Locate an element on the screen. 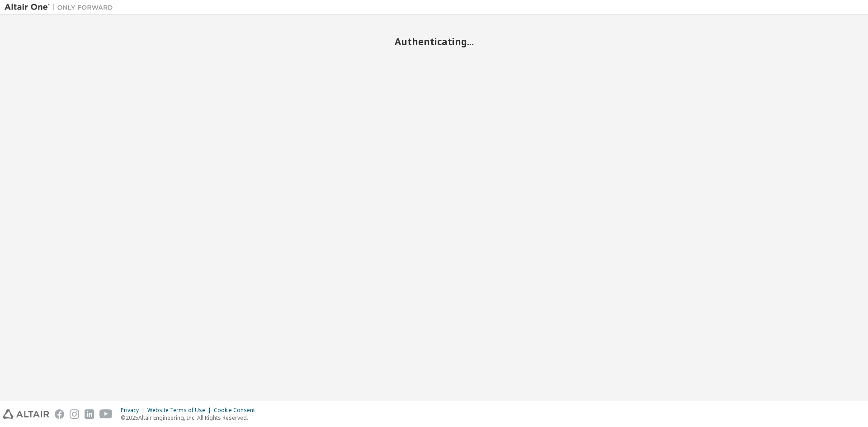  div: Website Terms of Use is located at coordinates (180, 410).